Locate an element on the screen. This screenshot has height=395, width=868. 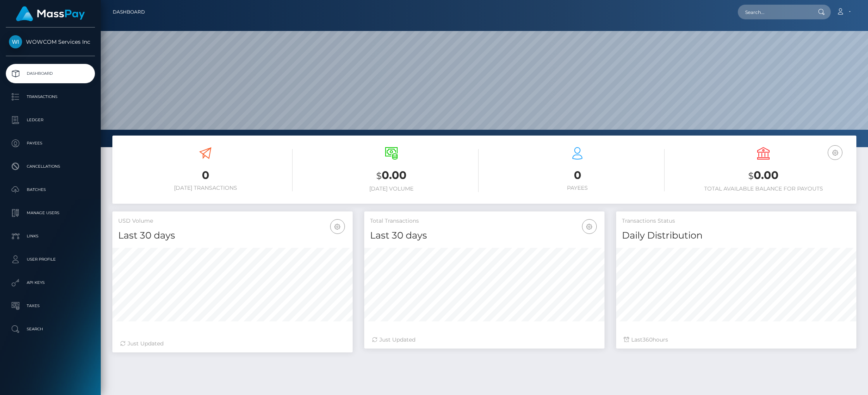
a: Batches is located at coordinates (50, 190).